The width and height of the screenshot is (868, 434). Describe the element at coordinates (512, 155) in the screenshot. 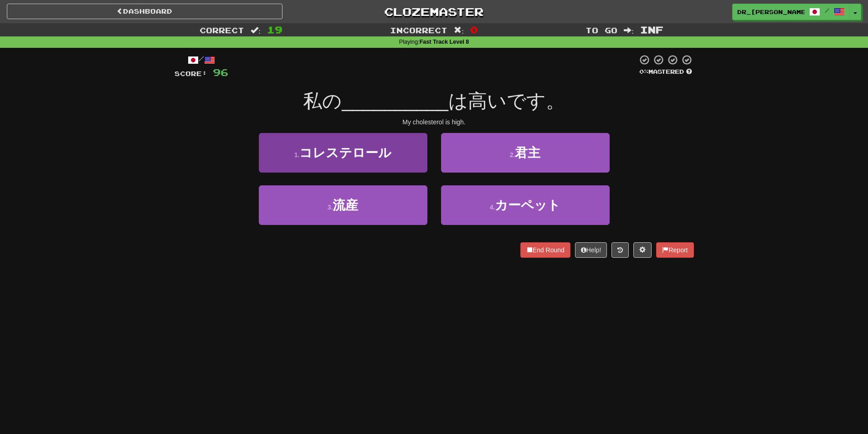

I see `small: 2 .` at that location.